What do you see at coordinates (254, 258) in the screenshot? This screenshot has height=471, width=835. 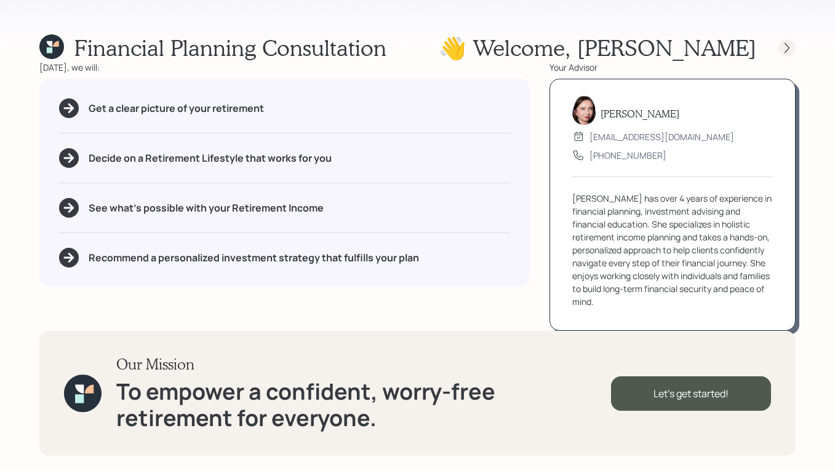 I see `h5: Recommend a personalized investment strategy that fulfills your plan` at bounding box center [254, 258].